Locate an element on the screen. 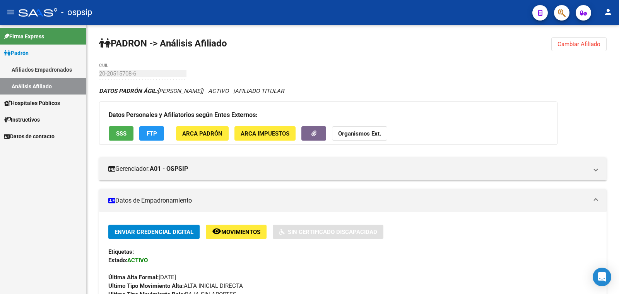 The width and height of the screenshot is (619, 294). button: Sin Certificado Discapacidad is located at coordinates (328, 231).